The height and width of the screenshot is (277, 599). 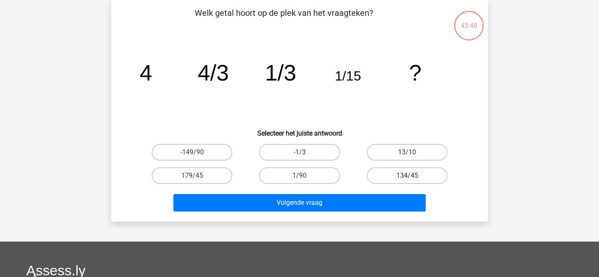 I want to click on label: -149/90, so click(x=192, y=152).